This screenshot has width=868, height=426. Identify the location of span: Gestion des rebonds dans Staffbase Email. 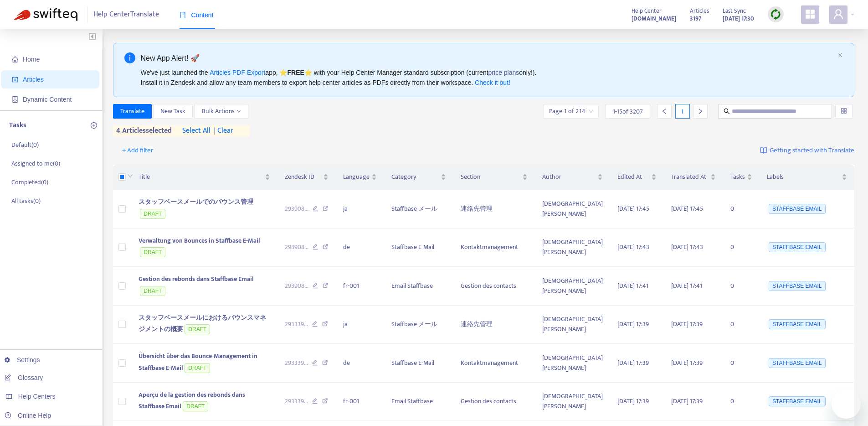
(196, 278).